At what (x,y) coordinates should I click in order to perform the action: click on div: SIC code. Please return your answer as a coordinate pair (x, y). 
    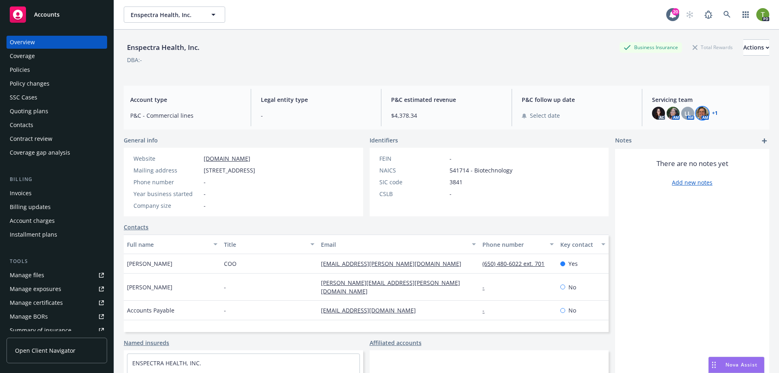
    Looking at the image, I should click on (412, 182).